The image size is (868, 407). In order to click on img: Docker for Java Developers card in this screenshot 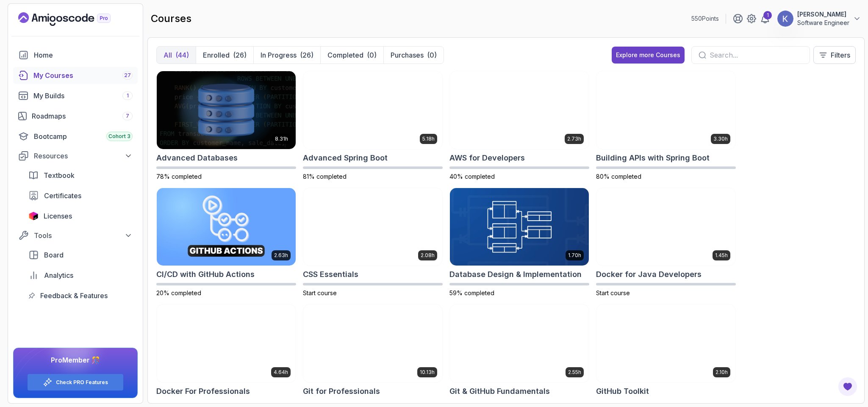, I will do `click(665, 227)`.